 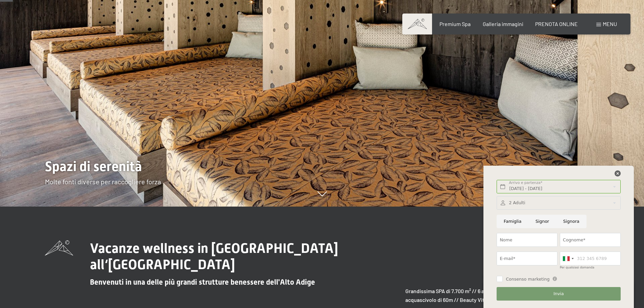 What do you see at coordinates (503, 24) in the screenshot?
I see `span: Galleria immagini` at bounding box center [503, 24].